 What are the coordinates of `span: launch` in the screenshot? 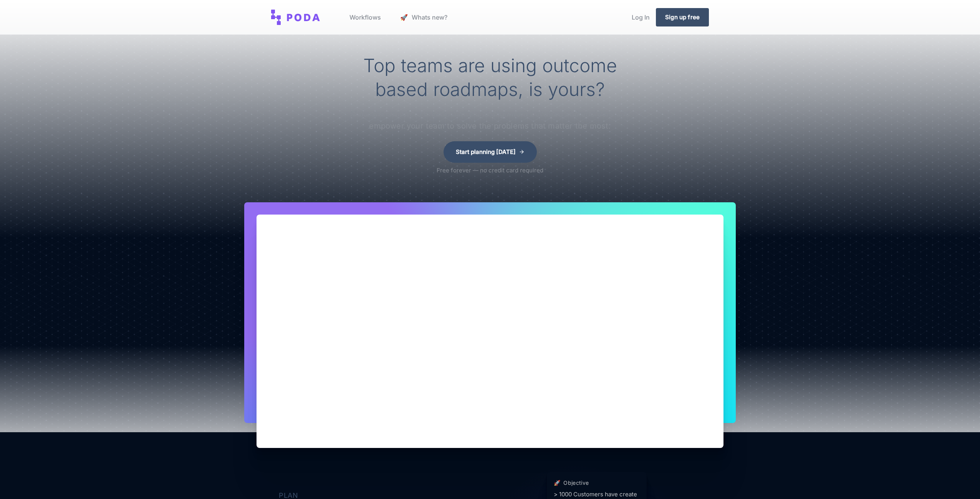 It's located at (405, 17).